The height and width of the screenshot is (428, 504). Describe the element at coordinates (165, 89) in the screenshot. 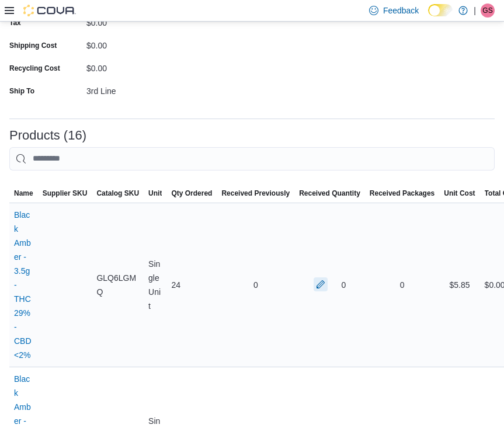

I see `div: 3rd Line` at that location.